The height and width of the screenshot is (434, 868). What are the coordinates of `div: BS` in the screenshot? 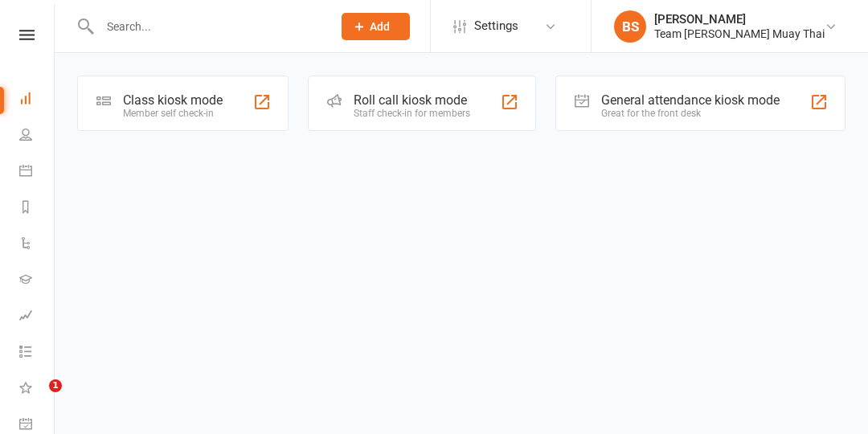 It's located at (631, 26).